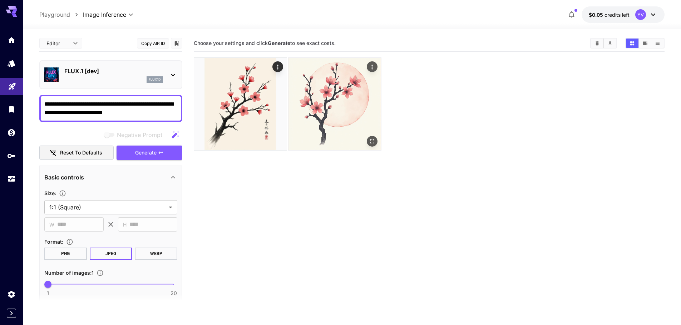  I want to click on button: Show media in grid view, so click(632, 43).